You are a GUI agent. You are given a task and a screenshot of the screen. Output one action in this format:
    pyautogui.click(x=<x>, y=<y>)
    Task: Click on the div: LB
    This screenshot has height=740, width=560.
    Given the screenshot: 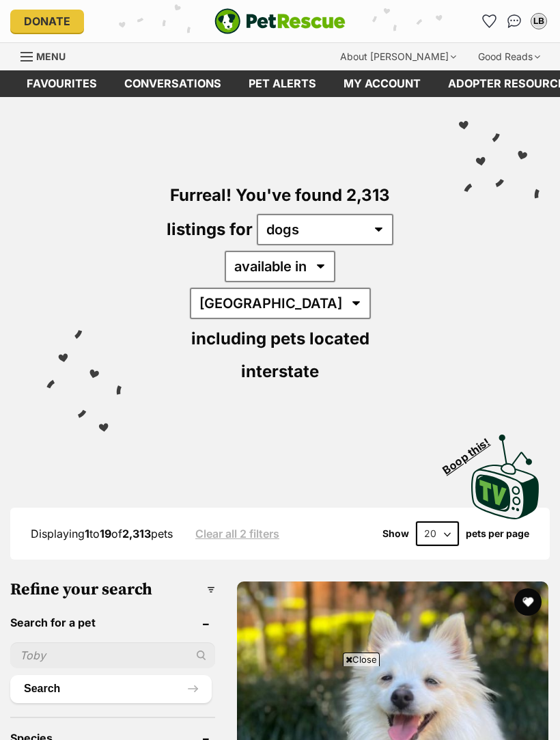 What is the action you would take?
    pyautogui.click(x=539, y=21)
    